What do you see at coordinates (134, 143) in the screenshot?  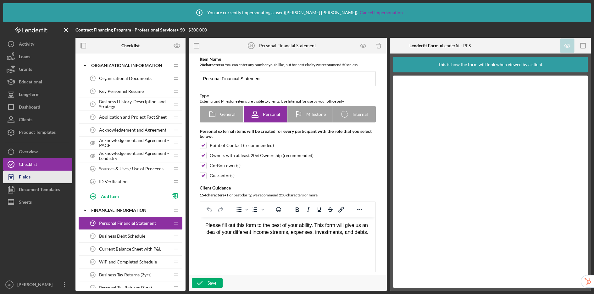 I see `span: Acknowledgement and Agreement - PACE` at bounding box center [134, 143].